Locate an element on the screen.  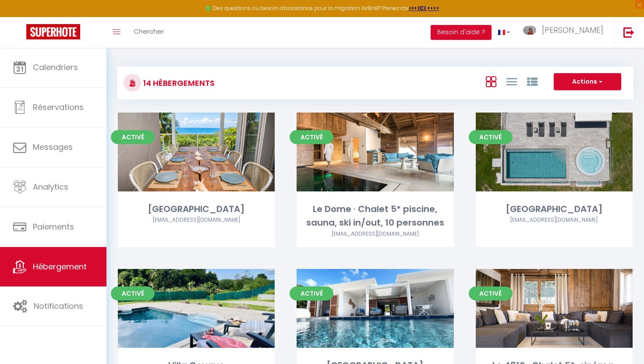
span: Analytics is located at coordinates (50, 187).